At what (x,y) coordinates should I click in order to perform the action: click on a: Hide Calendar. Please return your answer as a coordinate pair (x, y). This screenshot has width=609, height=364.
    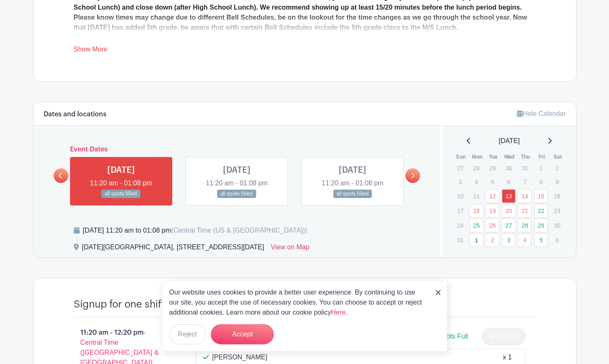
    Looking at the image, I should click on (541, 114).